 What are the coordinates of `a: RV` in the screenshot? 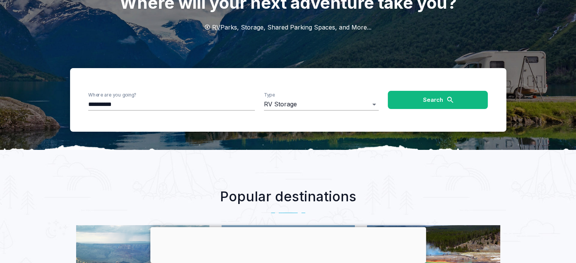 It's located at (212, 27).